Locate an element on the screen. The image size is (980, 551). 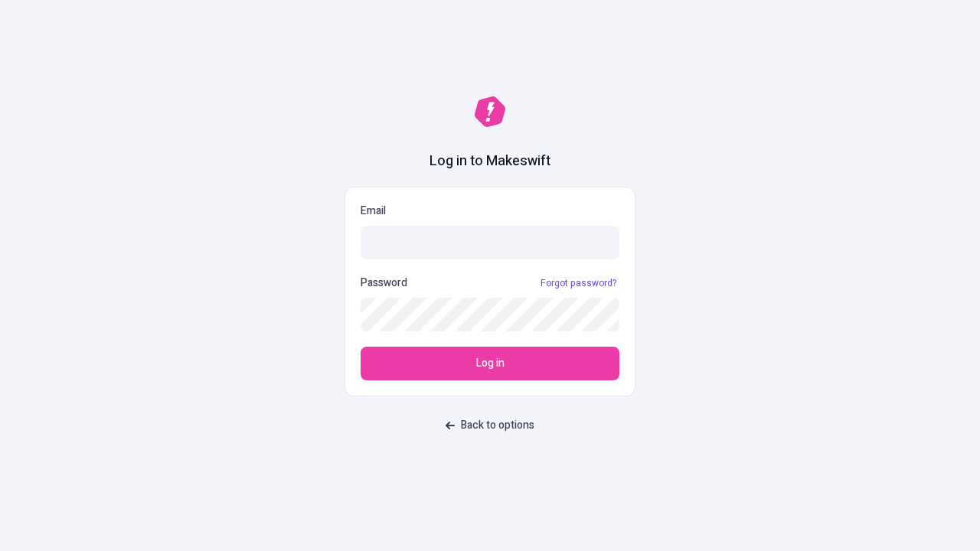
p: Password is located at coordinates (384, 283).